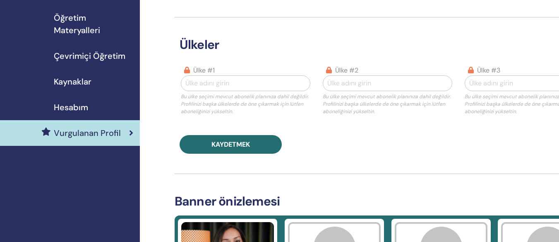  Describe the element at coordinates (72, 82) in the screenshot. I see `span: Kaynaklar` at that location.